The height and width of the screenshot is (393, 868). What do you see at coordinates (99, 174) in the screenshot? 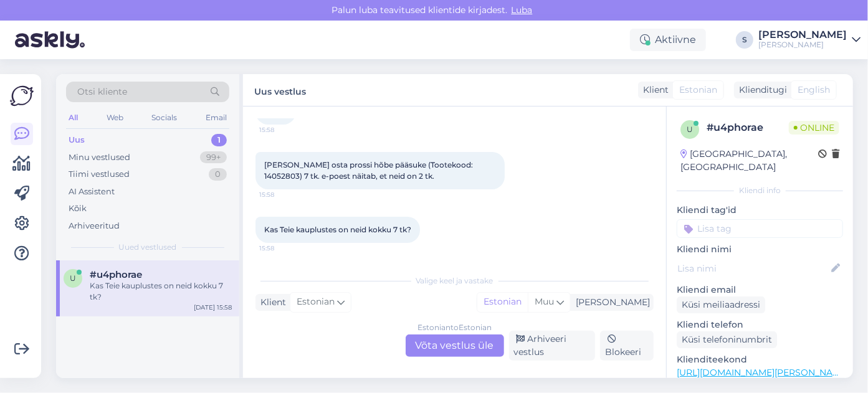
I see `div: Tiimi vestlused` at bounding box center [99, 174].